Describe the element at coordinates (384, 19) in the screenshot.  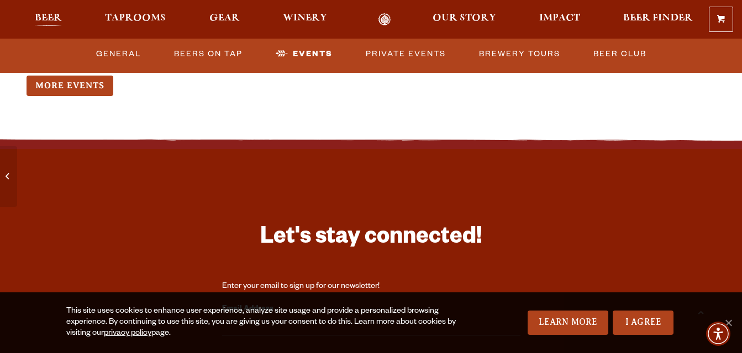
I see `a: Odell Home` at that location.